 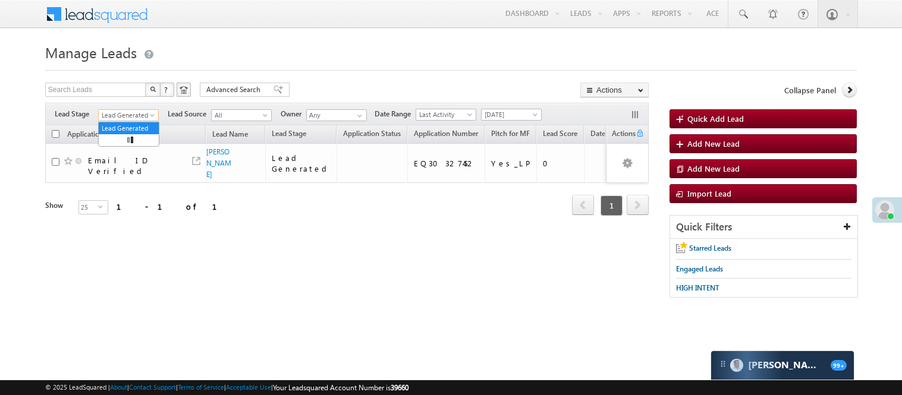 What do you see at coordinates (511, 164) in the screenshot?
I see `div: Yes_LP` at bounding box center [511, 164].